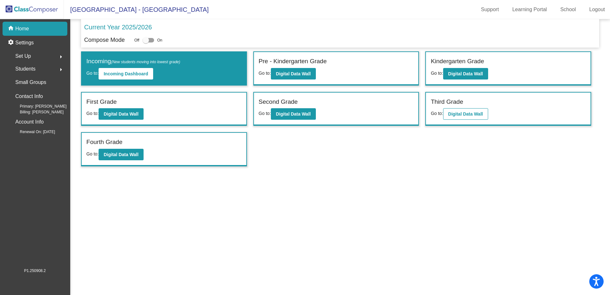 The height and width of the screenshot is (295, 610). Describe the element at coordinates (126, 74) in the screenshot. I see `b: Incoming Dashboard` at that location.